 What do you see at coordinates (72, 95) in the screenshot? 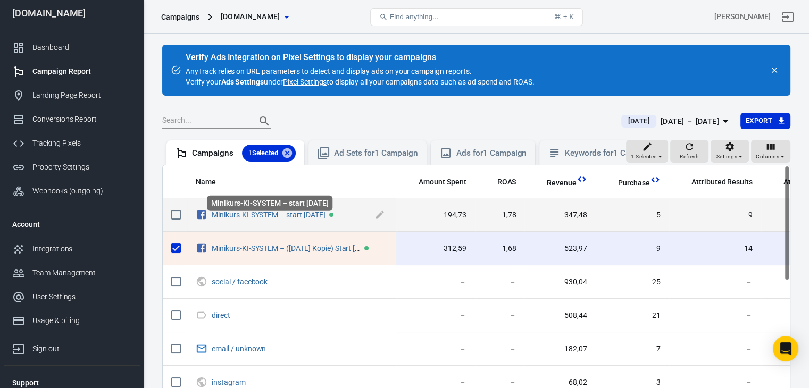
I see `a: Landing Page Report` at bounding box center [72, 95].